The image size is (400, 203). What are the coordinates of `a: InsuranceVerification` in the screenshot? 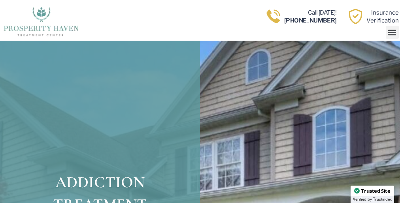 It's located at (383, 17).